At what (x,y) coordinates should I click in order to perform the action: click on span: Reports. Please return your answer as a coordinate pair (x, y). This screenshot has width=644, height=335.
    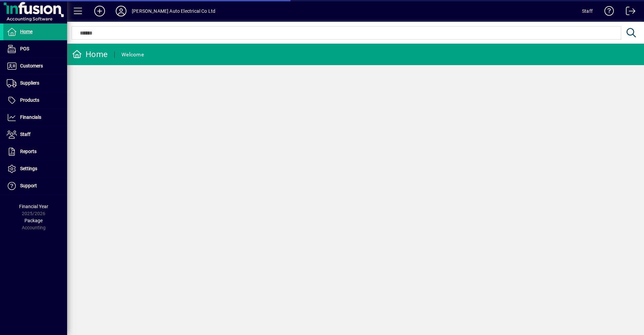
    Looking at the image, I should click on (28, 151).